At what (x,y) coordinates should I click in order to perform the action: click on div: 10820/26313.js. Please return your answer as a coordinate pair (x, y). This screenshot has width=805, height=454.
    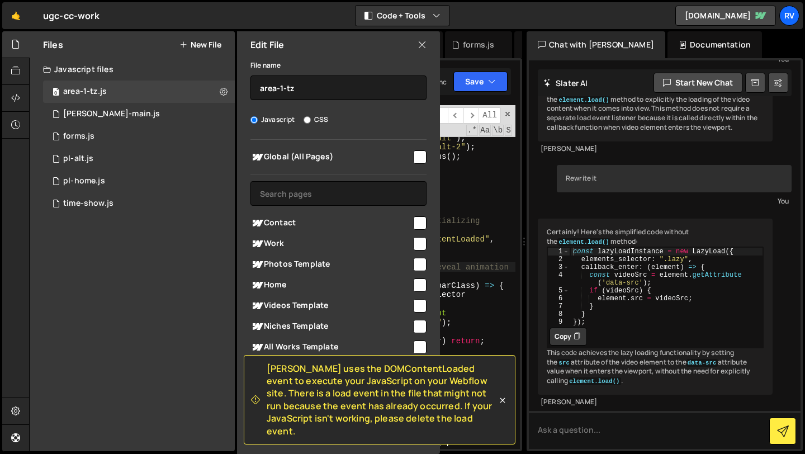
    Looking at the image, I should click on (139, 136).